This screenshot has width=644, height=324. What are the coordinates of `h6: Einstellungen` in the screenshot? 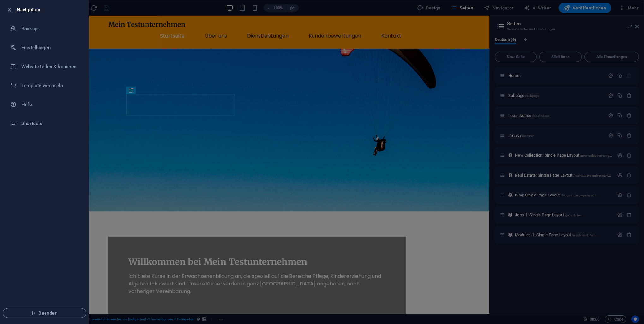 It's located at (50, 48).